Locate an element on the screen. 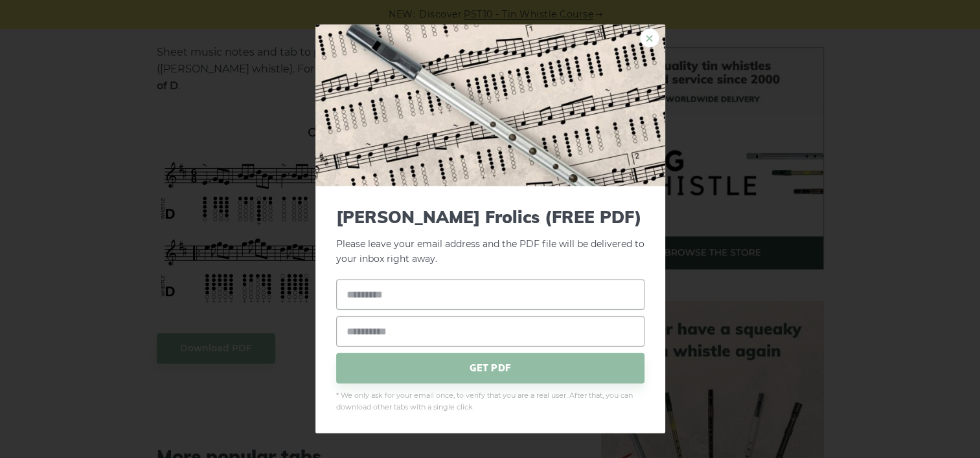 The height and width of the screenshot is (458, 980). p: Please leave your email address and the PDF file will be delivered to your inbox right away. is located at coordinates (490, 237).